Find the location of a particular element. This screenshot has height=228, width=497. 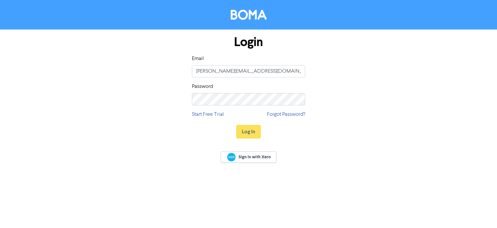

a: Start Free Trial is located at coordinates (208, 114).